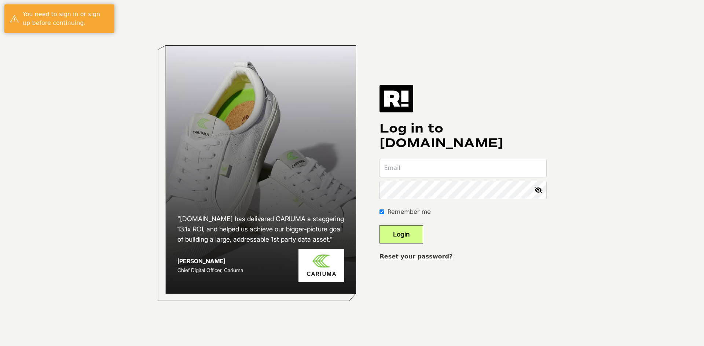 This screenshot has height=346, width=704. Describe the element at coordinates (66, 19) in the screenshot. I see `div: You need to sign in or sign up before continuing.` at that location.